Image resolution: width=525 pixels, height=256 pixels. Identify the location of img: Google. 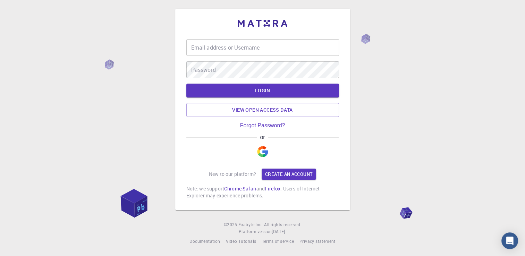
(263, 152).